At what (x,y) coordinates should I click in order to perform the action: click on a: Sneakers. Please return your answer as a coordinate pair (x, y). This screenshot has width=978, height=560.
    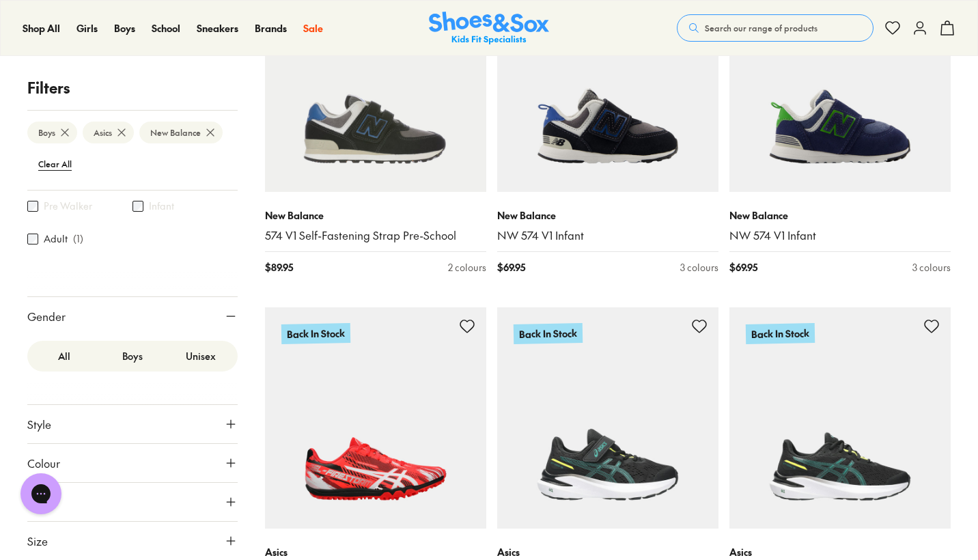
    Looking at the image, I should click on (217, 28).